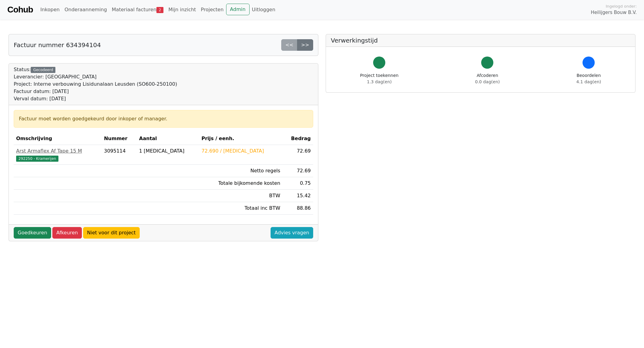 Image resolution: width=644 pixels, height=348 pixels. What do you see at coordinates (32, 233) in the screenshot?
I see `a: Goedkeuren` at bounding box center [32, 233].